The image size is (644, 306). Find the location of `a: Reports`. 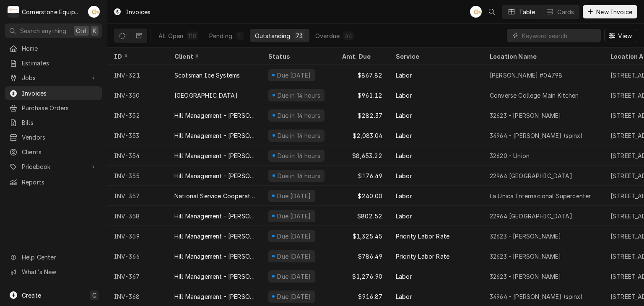

a: Reports is located at coordinates (54, 182).